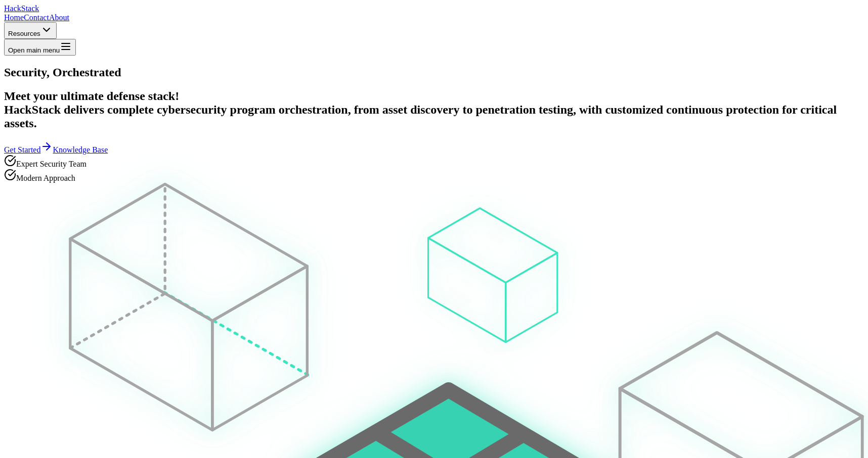  Describe the element at coordinates (163, 96) in the screenshot. I see `strong: stack!` at that location.